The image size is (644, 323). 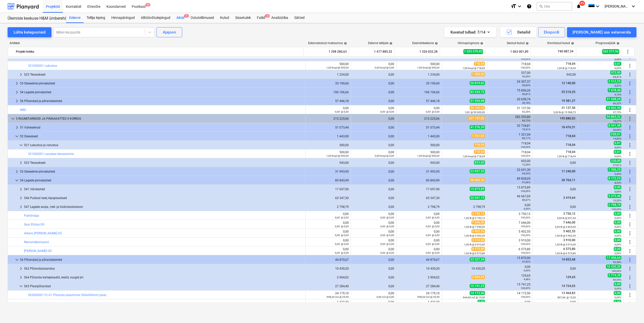 What do you see at coordinates (526, 94) in the screenshot?
I see `small: 90,81%` at bounding box center [526, 94].